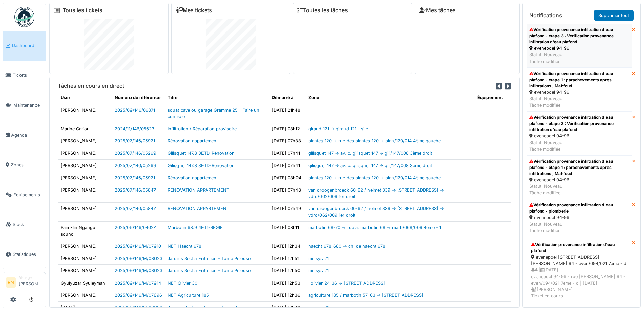 This screenshot has height=311, width=644. I want to click on a: 2025/09/146/M/07896, so click(138, 295).